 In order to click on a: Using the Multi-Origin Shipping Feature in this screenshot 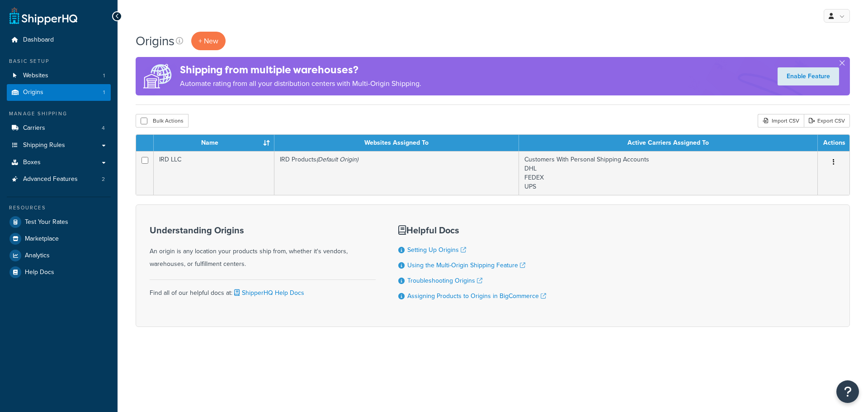, I will do `click(466, 265)`.